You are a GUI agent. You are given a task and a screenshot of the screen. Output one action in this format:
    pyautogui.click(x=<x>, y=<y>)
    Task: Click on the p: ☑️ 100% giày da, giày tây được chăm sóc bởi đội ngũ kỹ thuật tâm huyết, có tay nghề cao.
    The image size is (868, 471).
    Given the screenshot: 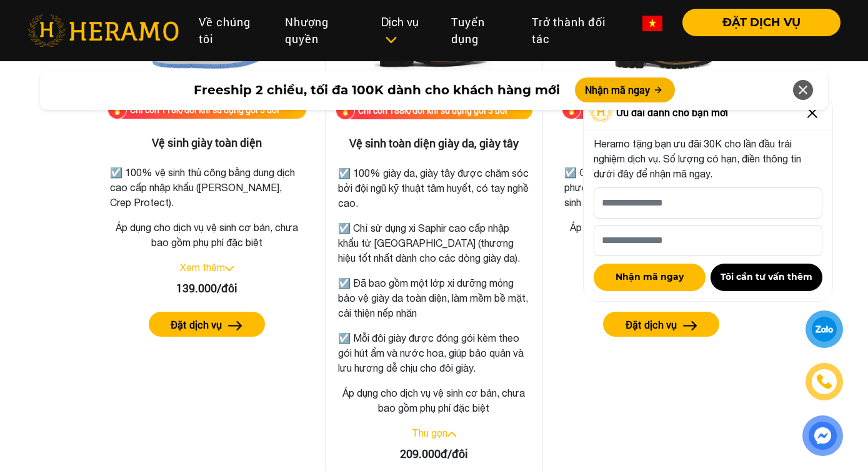 What is the action you would take?
    pyautogui.click(x=434, y=188)
    